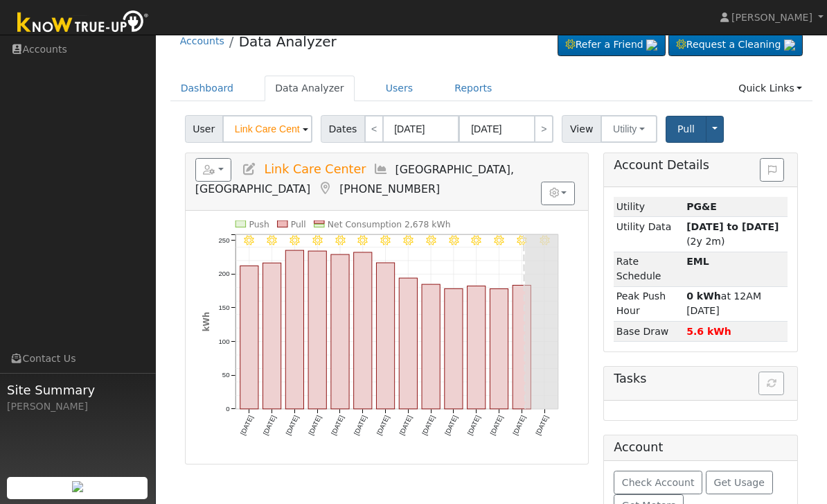 Image resolution: width=827 pixels, height=504 pixels. I want to click on span: (2y 2m), so click(732, 234).